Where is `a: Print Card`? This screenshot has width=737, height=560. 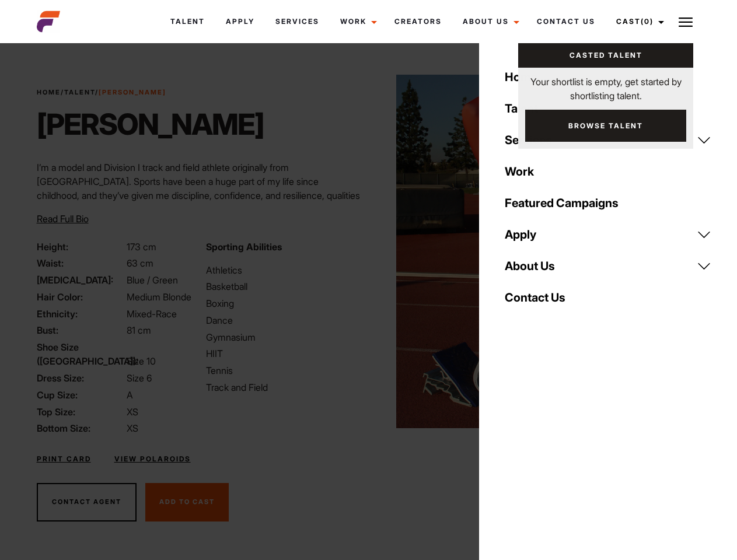
a: Print Card is located at coordinates (64, 459).